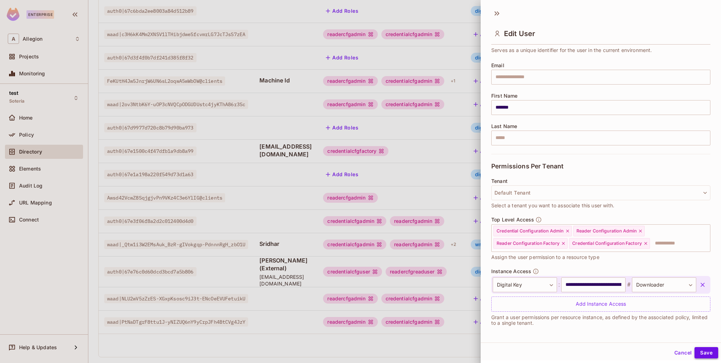  What do you see at coordinates (498, 65) in the screenshot?
I see `span: Email` at bounding box center [498, 65].